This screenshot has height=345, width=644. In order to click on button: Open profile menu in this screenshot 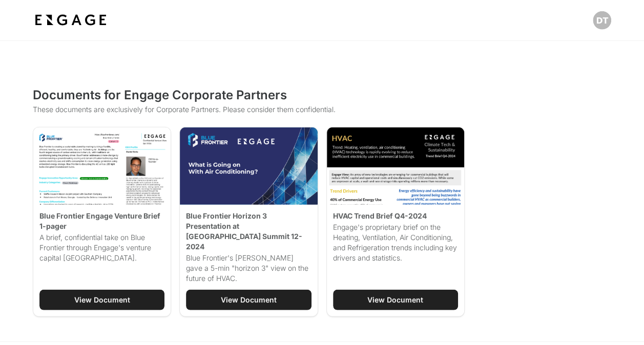, I will do `click(602, 21)`.